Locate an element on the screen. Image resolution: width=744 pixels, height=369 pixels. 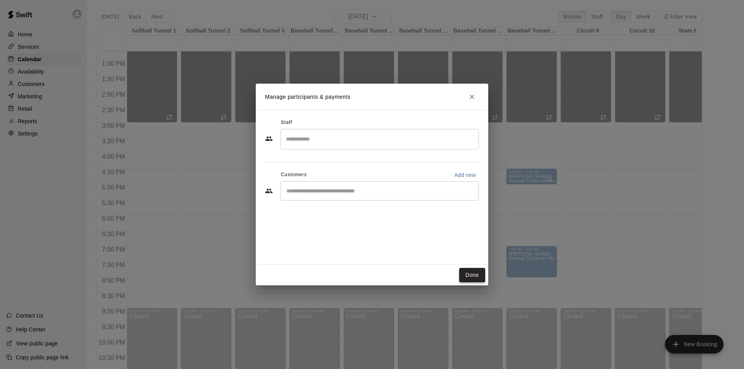
p: Add new is located at coordinates (465, 175).